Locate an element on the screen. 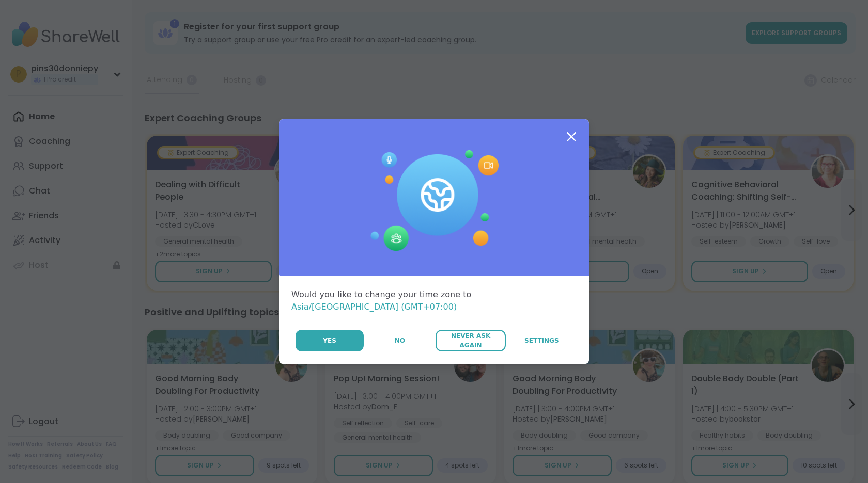 The height and width of the screenshot is (483, 868). span: No is located at coordinates (400, 341).